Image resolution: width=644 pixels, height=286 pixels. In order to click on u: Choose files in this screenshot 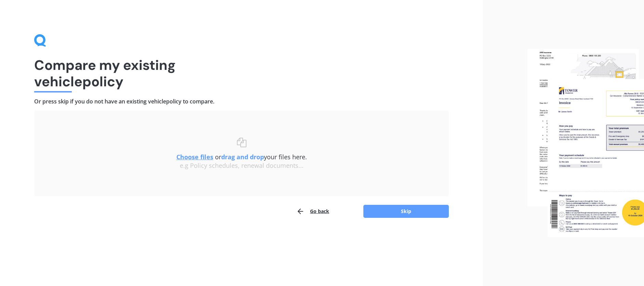, I will do `click(195, 157)`.